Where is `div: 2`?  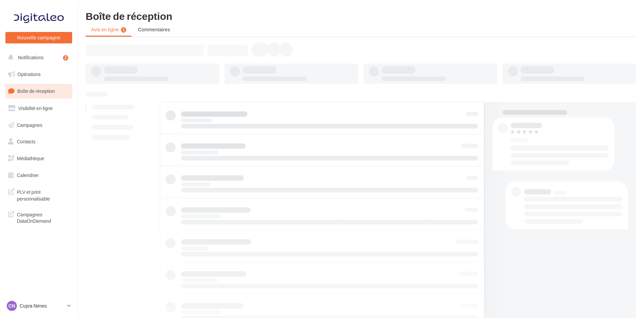 div: 2 is located at coordinates (65, 58).